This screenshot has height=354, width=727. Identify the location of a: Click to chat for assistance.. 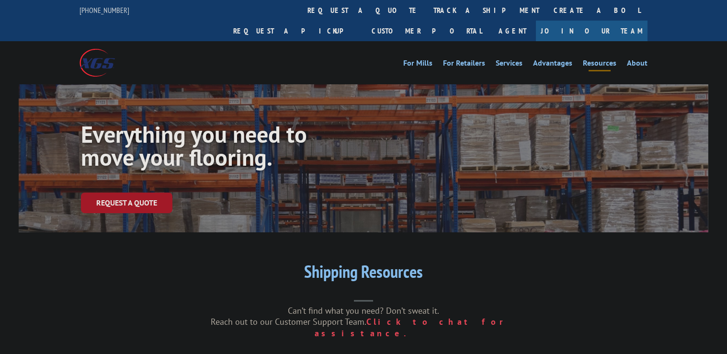
(416, 327).